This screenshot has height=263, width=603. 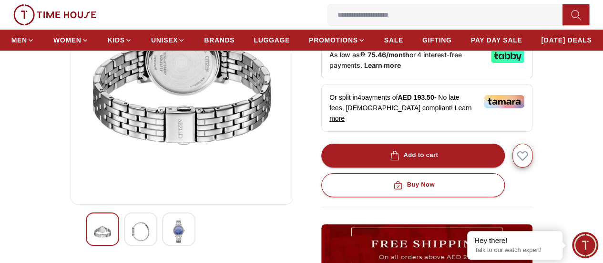 What do you see at coordinates (413, 155) in the screenshot?
I see `div: Add to cart` at bounding box center [413, 155].